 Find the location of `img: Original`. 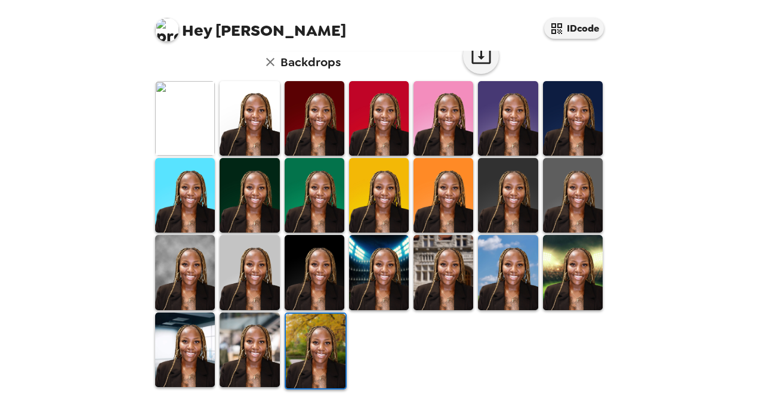

img: Original is located at coordinates (185, 118).